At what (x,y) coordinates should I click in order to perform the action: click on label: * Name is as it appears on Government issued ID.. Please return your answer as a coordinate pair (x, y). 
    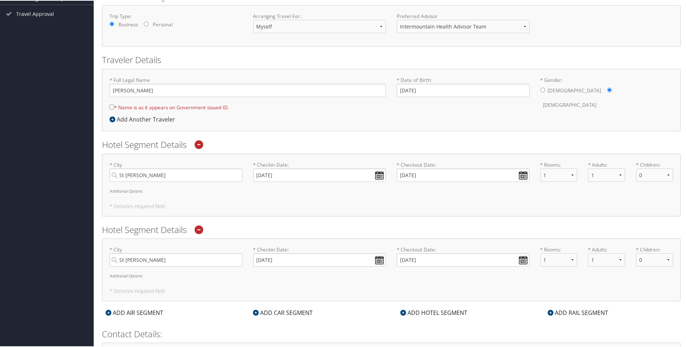
    Looking at the image, I should click on (169, 106).